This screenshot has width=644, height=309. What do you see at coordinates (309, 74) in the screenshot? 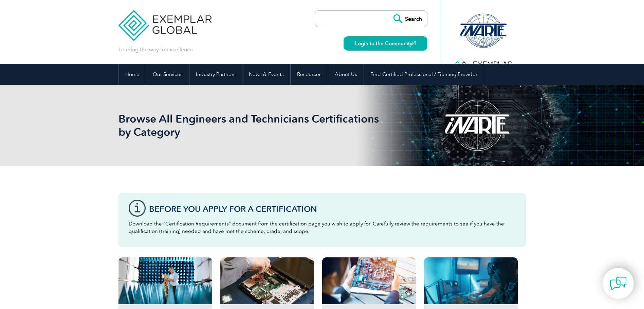
I see `a: Resources` at bounding box center [309, 74].